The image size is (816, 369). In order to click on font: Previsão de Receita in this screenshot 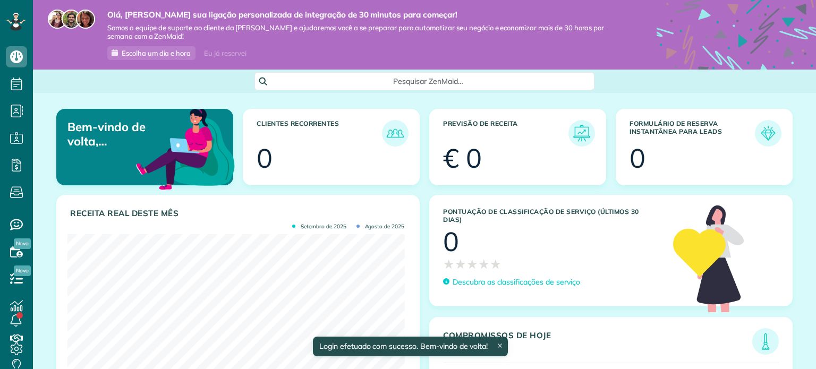, I will do `click(480, 123)`.